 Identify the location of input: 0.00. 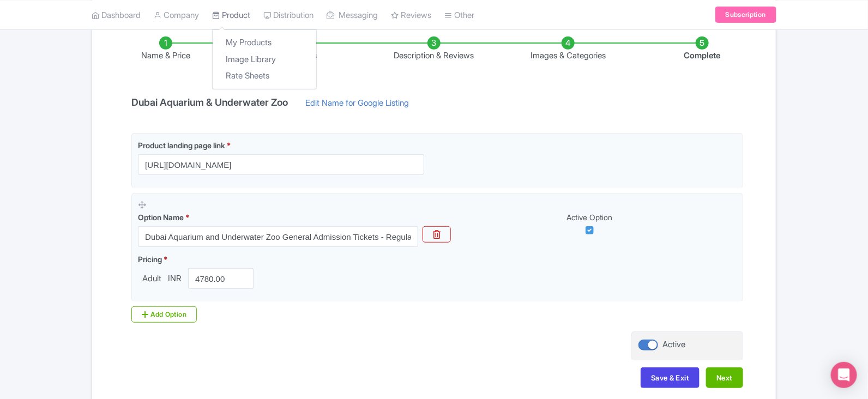
(221, 278).